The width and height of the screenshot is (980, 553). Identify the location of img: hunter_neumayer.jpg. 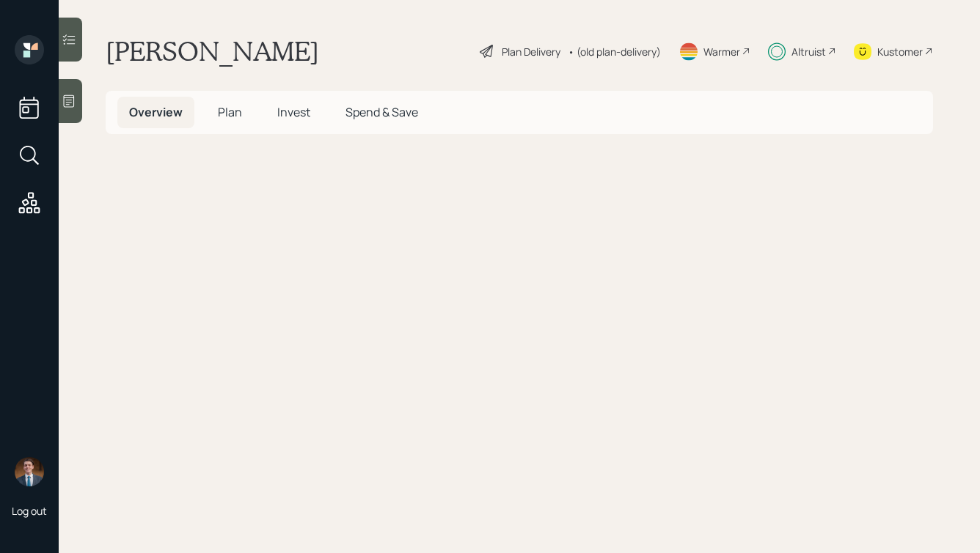
(29, 472).